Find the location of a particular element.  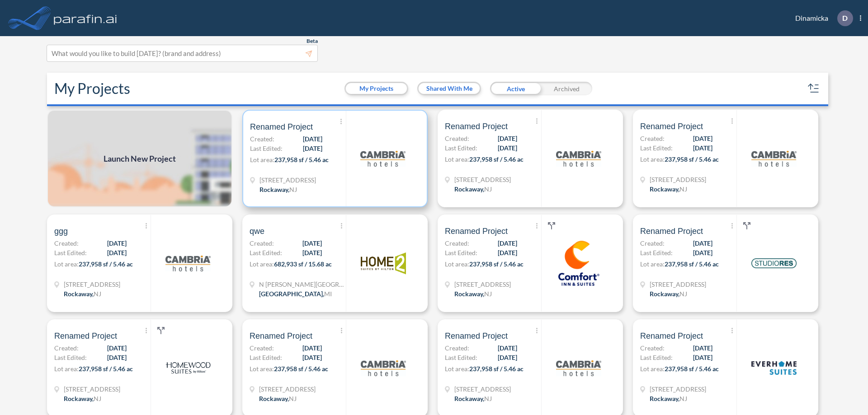

div: Grand Rapids, MI is located at coordinates (295, 294).